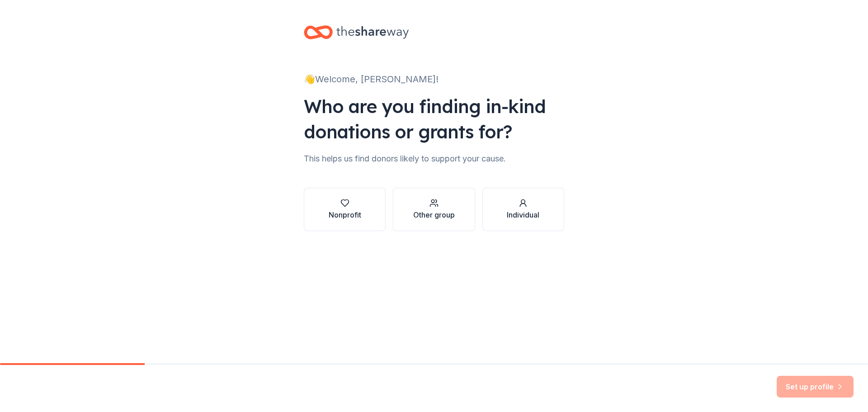  I want to click on button: Nonprofit, so click(344, 209).